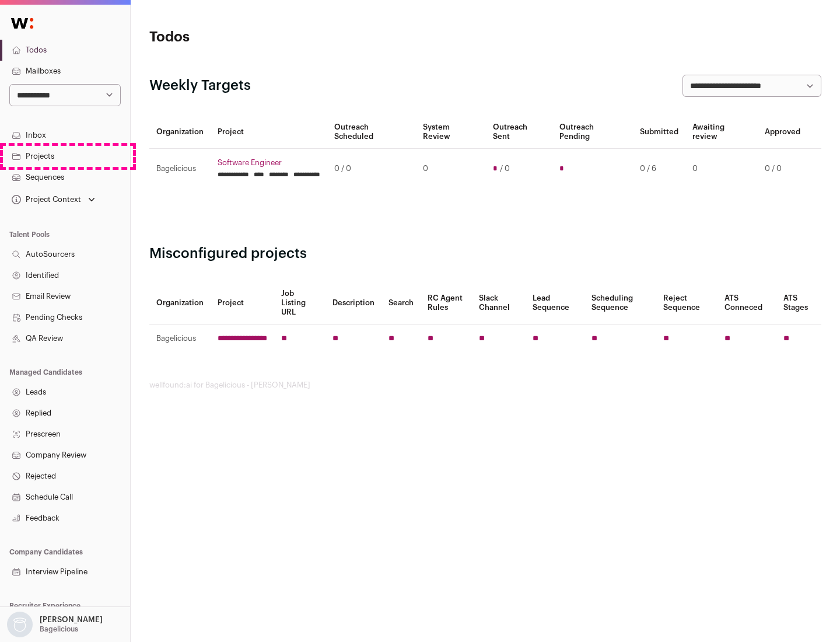  What do you see at coordinates (446, 303) in the screenshot?
I see `th: RC Agent Rules` at bounding box center [446, 303].